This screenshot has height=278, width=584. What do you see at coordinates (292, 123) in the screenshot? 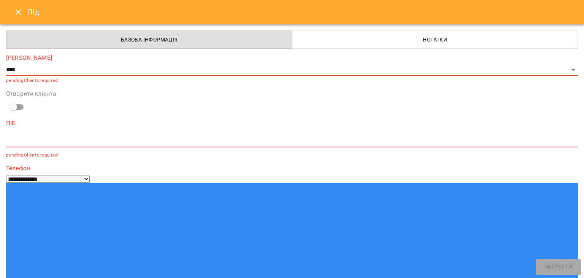
I see `label: ПІБ` at bounding box center [292, 123].